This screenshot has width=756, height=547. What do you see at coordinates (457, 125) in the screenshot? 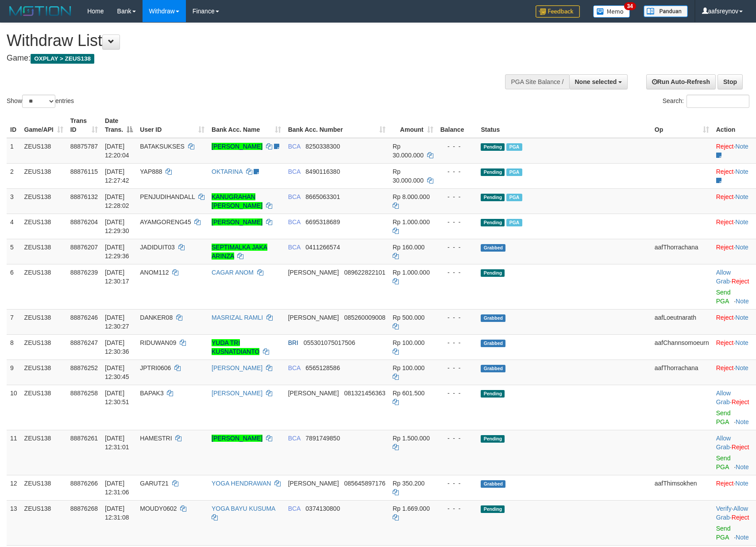
I see `th: Balance` at bounding box center [457, 125].